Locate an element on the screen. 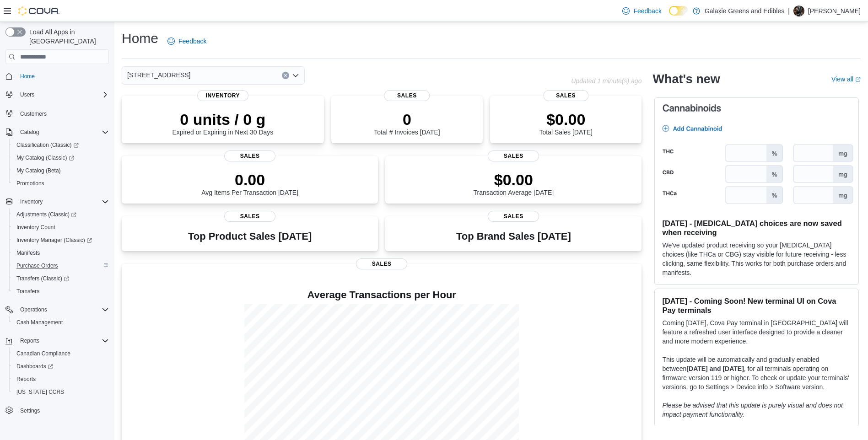  span: Users is located at coordinates (63, 94).